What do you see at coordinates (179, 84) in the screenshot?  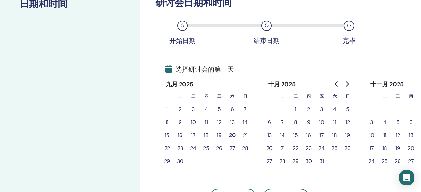 I see `div: 九月 2025` at bounding box center [179, 84].